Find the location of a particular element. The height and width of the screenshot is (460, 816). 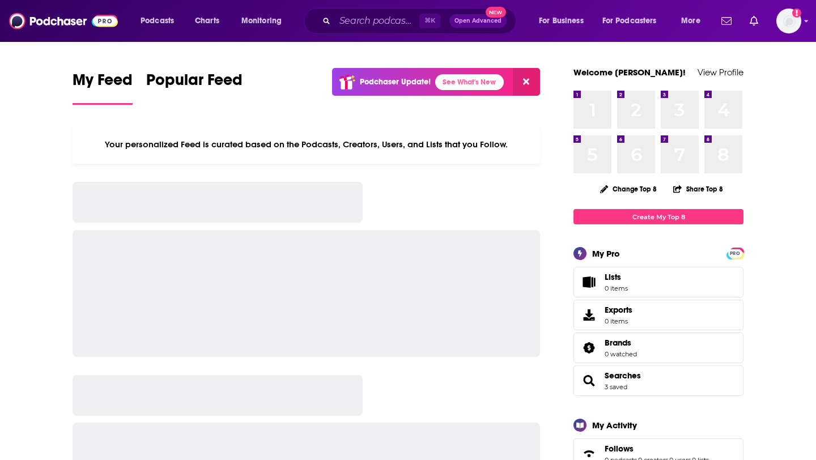

a: Lists is located at coordinates (658, 282).